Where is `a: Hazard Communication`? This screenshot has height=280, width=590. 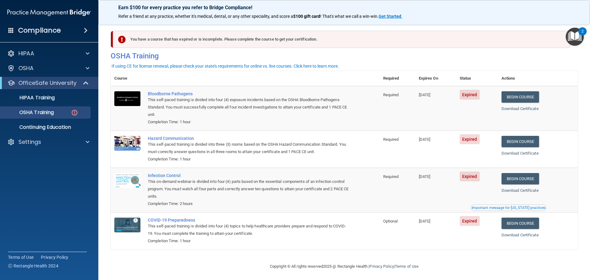
a: Hazard Communication is located at coordinates (248, 138).